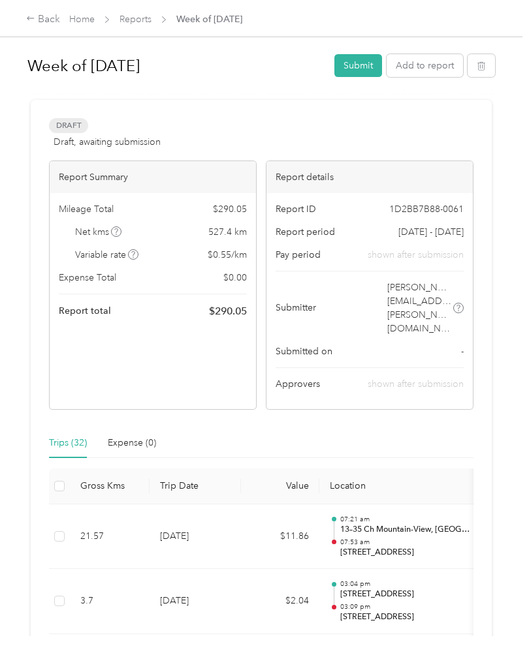 This screenshot has height=659, width=529. Describe the element at coordinates (107, 255) in the screenshot. I see `span: Variable rate` at that location.